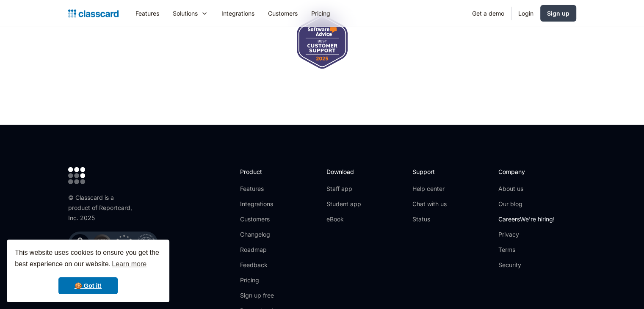 This screenshot has width=644, height=309. I want to click on a: learn more about cookies, so click(129, 264).